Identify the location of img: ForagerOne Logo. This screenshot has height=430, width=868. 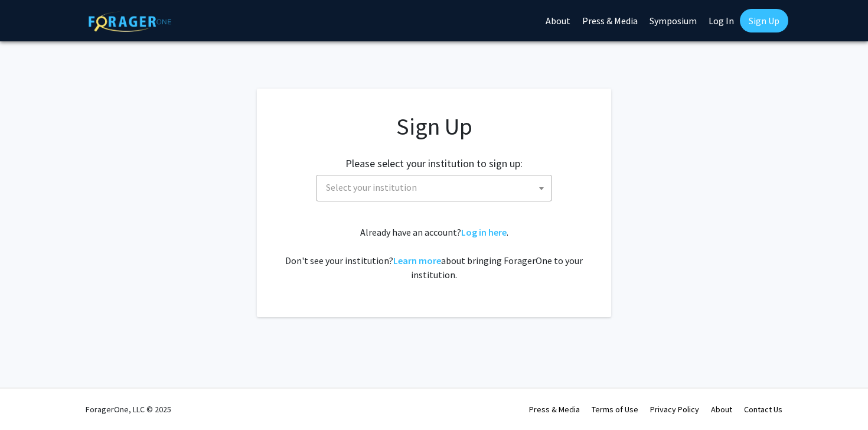
(130, 21).